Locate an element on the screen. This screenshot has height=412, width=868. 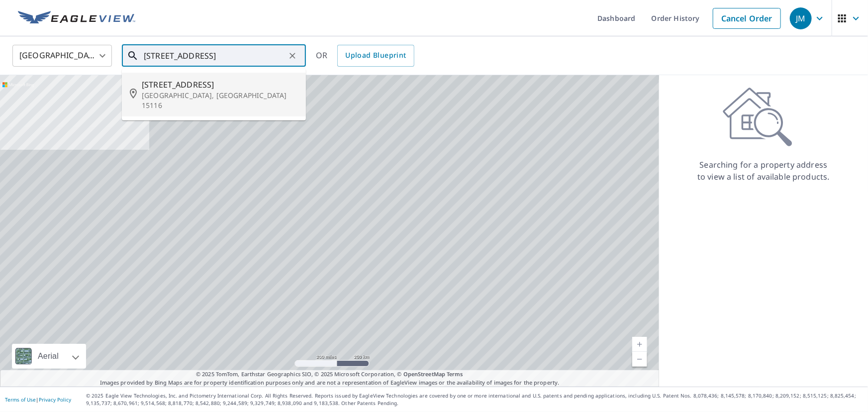
a: Cancel Order is located at coordinates (747, 19).